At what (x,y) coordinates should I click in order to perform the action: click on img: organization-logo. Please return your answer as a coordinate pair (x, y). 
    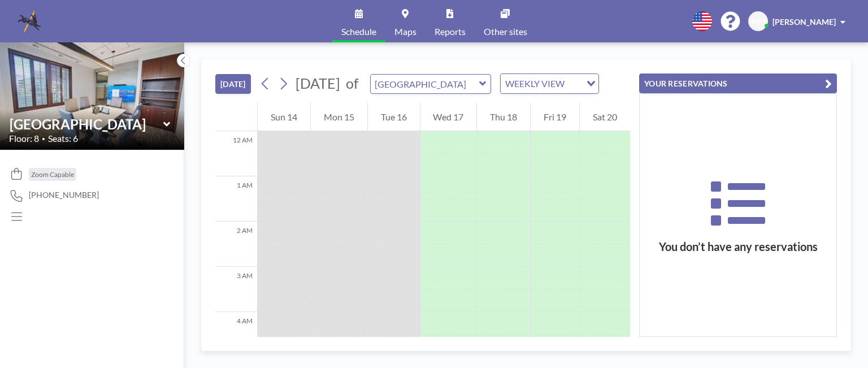
    Looking at the image, I should click on (29, 22).